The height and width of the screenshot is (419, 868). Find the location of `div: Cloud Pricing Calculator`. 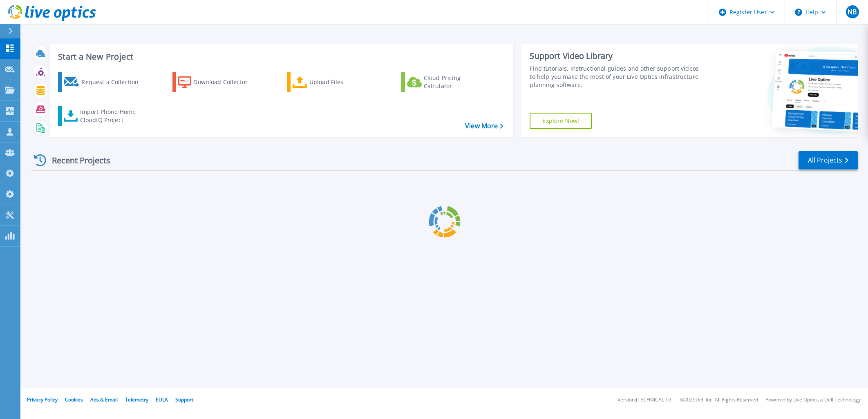

div: Cloud Pricing Calculator is located at coordinates (457, 82).